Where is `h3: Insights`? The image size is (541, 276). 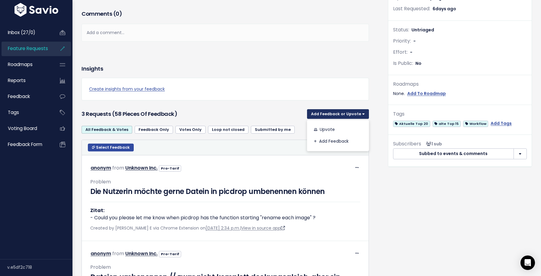 h3: Insights is located at coordinates (92, 69).